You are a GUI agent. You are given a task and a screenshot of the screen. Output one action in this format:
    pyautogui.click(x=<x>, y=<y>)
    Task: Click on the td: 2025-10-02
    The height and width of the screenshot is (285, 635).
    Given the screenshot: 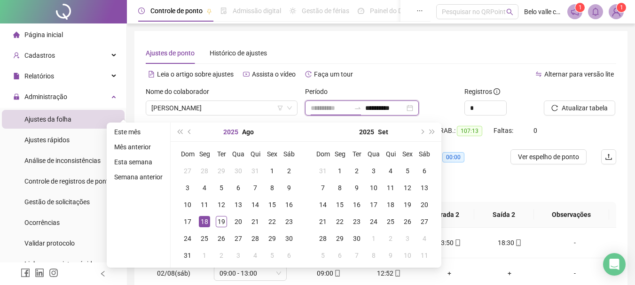 What is the action you would take?
    pyautogui.click(x=391, y=239)
    